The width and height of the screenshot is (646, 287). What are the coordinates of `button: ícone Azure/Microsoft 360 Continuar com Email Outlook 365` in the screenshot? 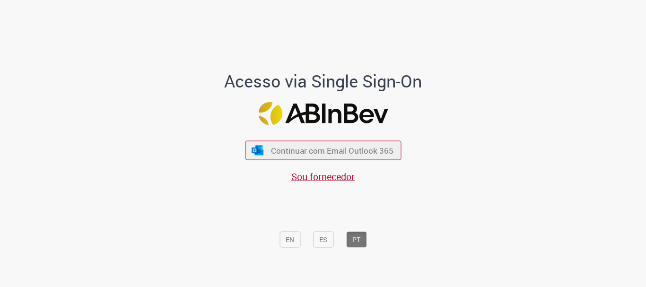 It's located at (323, 150).